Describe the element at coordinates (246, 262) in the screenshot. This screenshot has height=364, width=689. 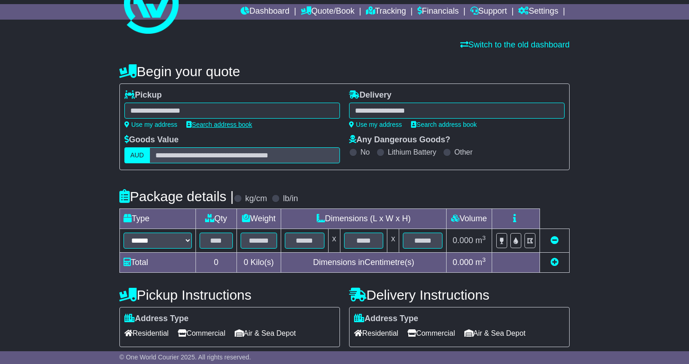
I see `span: 0` at that location.